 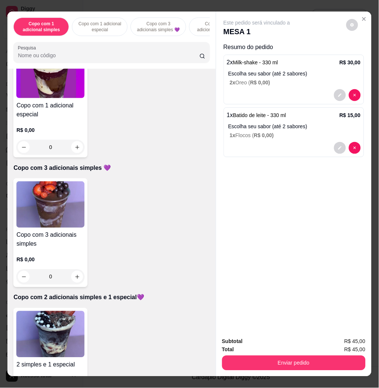 I want to click on p: Copo com 1 adicional simples, so click(x=41, y=27).